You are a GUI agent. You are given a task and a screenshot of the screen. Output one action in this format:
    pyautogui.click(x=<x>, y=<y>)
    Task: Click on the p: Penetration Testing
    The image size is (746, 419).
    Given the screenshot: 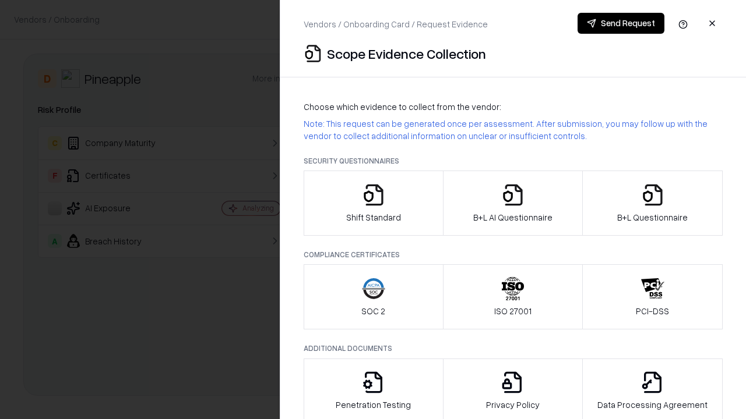 What is the action you would take?
    pyautogui.click(x=373, y=405)
    